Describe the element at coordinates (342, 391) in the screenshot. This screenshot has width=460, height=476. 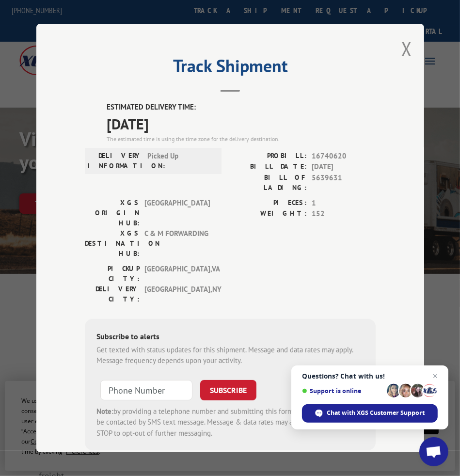
I see `span: Support is online` at that location.